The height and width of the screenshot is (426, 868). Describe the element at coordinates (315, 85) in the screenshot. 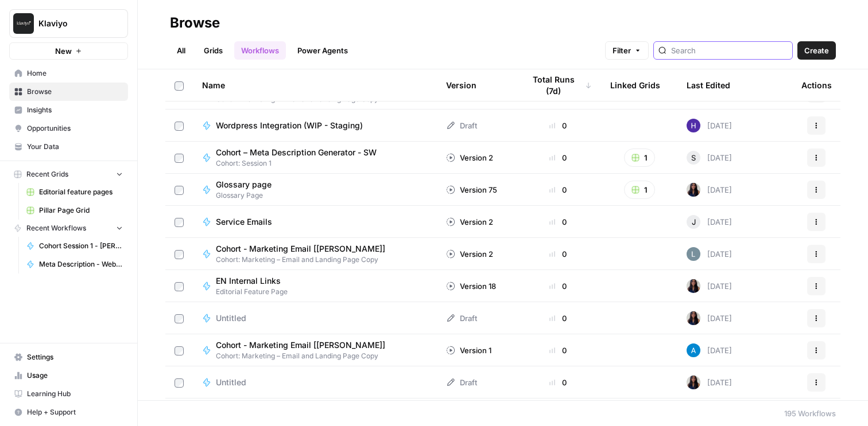

I see `div: Name` at that location.